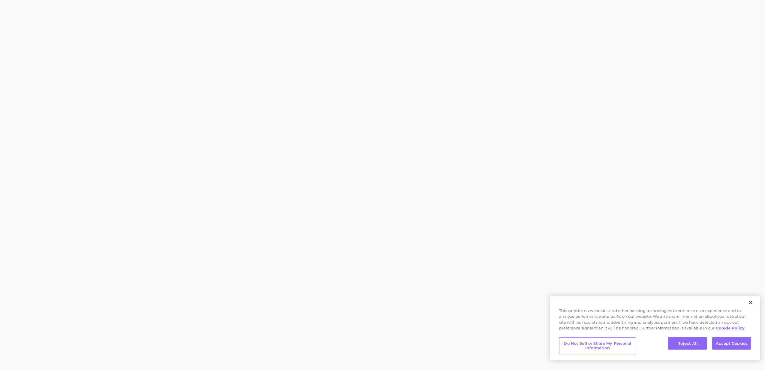 The image size is (765, 370). Describe the element at coordinates (688, 343) in the screenshot. I see `button: Reject All` at that location.